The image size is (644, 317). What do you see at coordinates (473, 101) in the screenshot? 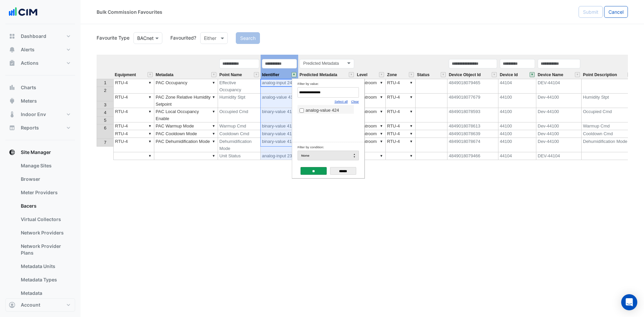
I see `td: 4849018077679` at bounding box center [473, 101].